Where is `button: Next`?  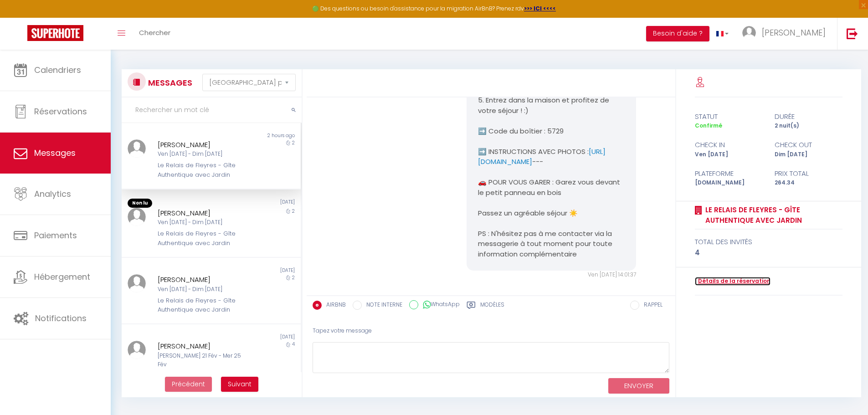 button: Next is located at coordinates (239, 385).